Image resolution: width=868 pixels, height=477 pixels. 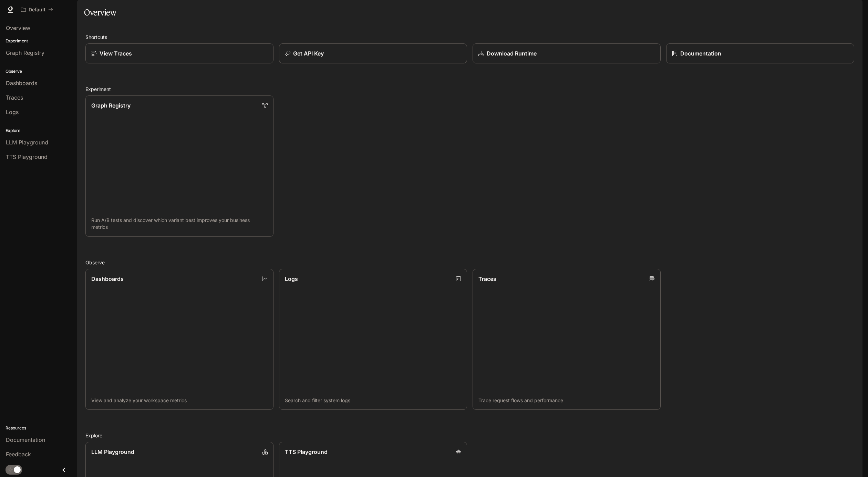 What do you see at coordinates (567, 53) in the screenshot?
I see `a: Download Runtime` at bounding box center [567, 53].